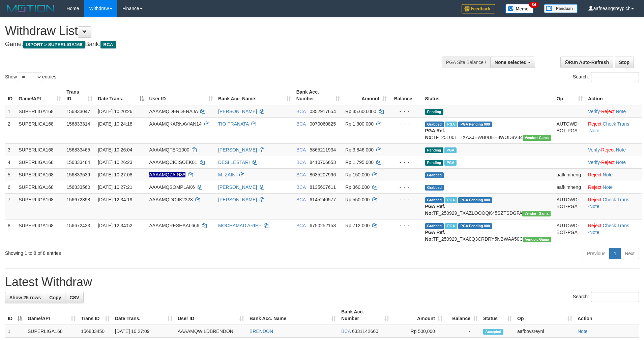 The height and width of the screenshot is (340, 644). I want to click on a: M. ZAINI, so click(227, 174).